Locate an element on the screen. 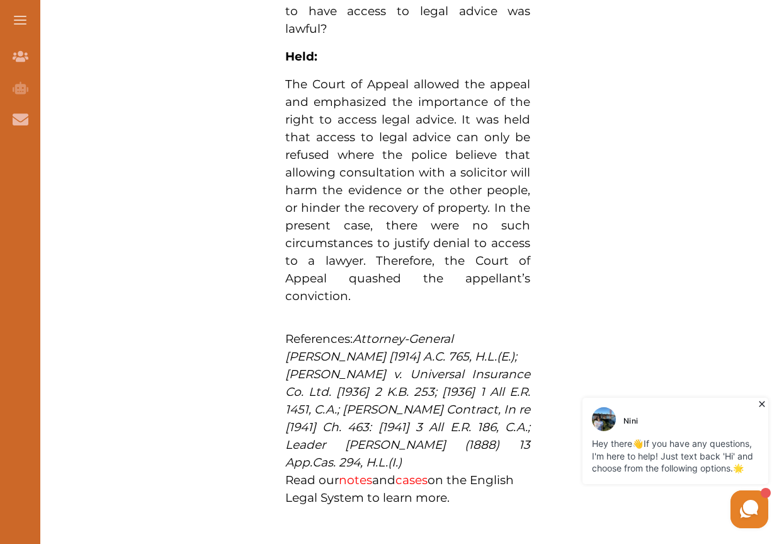 Image resolution: width=784 pixels, height=544 pixels. img: Nini is located at coordinates (122, 25).